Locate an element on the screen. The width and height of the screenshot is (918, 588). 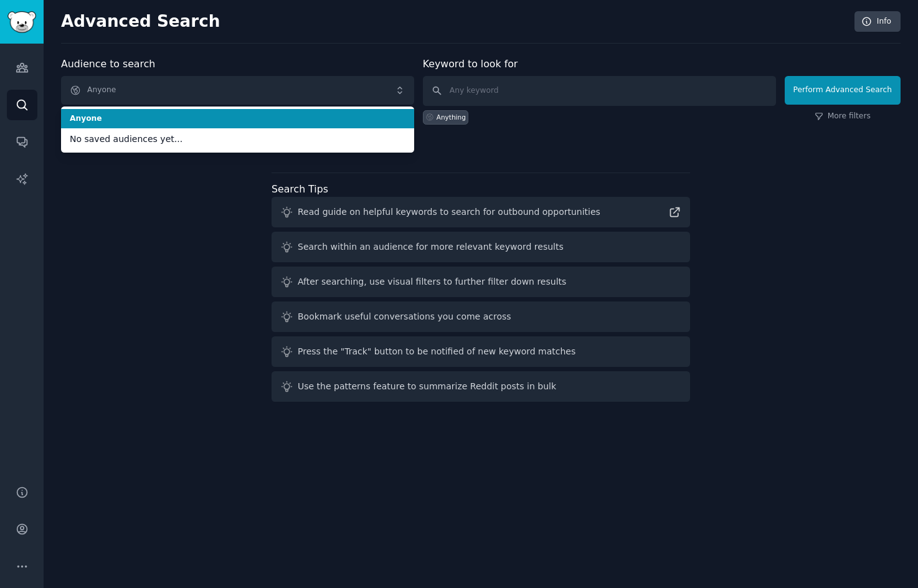
button: Perform Advanced Search is located at coordinates (842, 90).